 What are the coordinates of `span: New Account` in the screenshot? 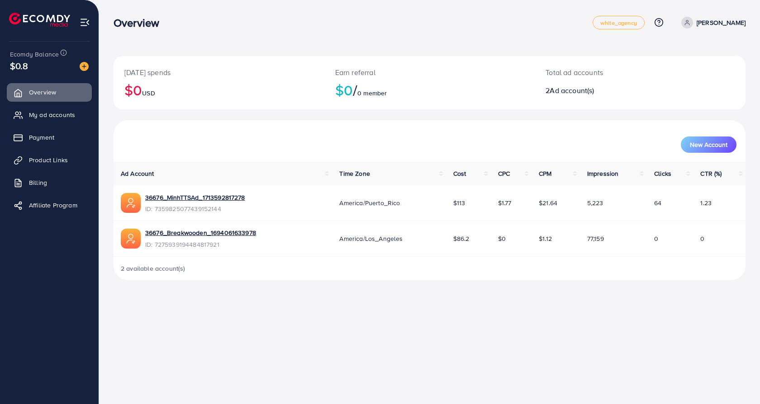 It's located at (708, 145).